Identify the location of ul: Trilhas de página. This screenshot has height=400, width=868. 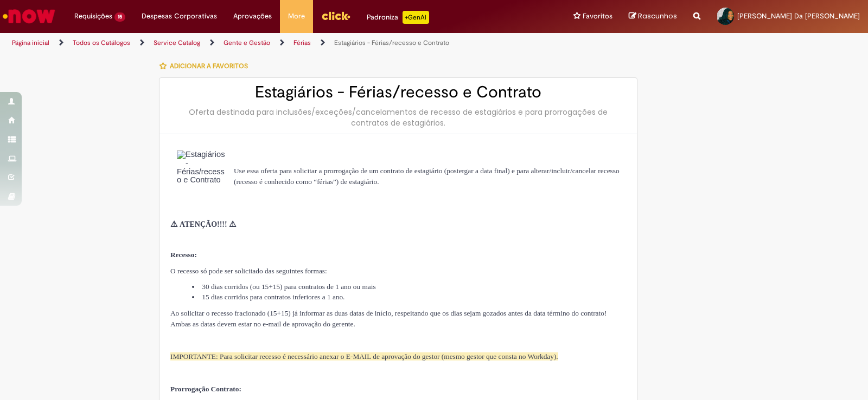
(289, 42).